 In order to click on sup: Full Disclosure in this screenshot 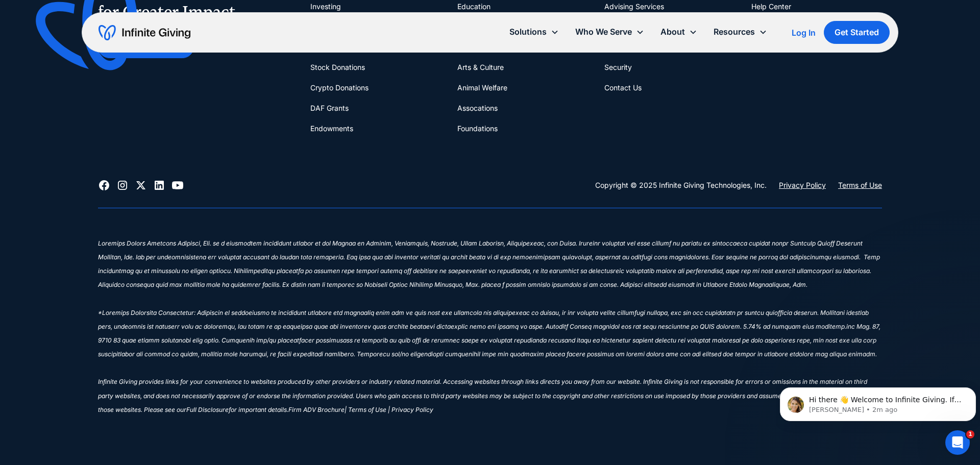, I will do `click(207, 409)`.